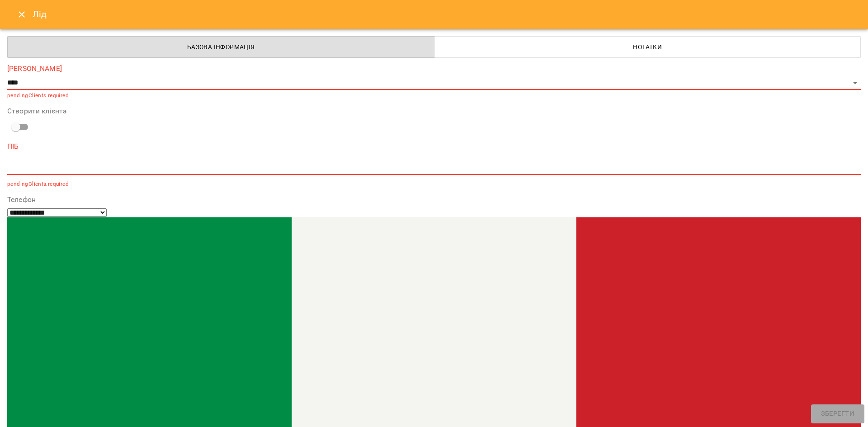 This screenshot has height=427, width=868. What do you see at coordinates (221, 47) in the screenshot?
I see `span: Базова інформація` at bounding box center [221, 47].